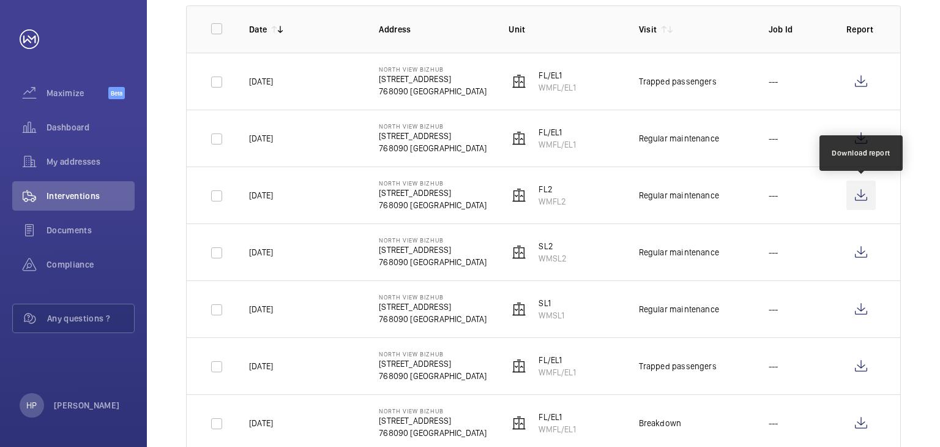 The width and height of the screenshot is (940, 447). Describe the element at coordinates (660, 423) in the screenshot. I see `div: Breakdown` at that location.